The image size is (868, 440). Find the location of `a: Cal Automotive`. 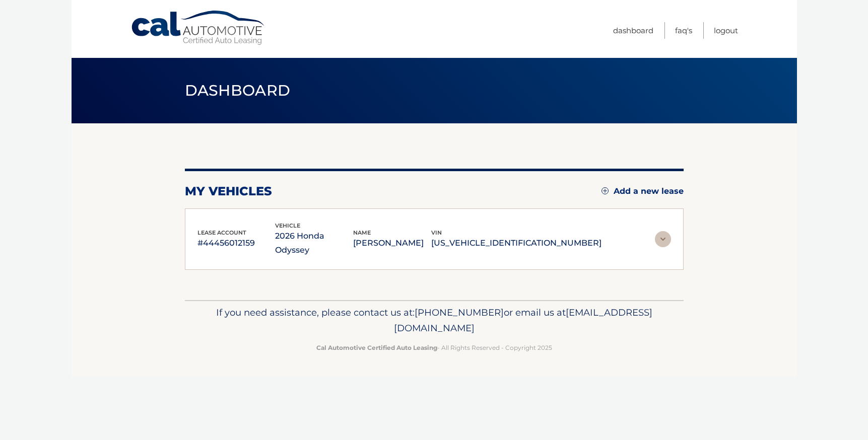

a: Cal Automotive is located at coordinates (199, 28).